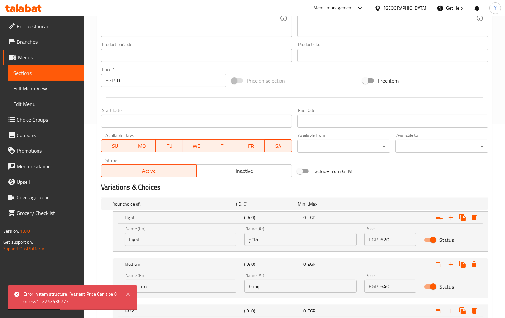 The height and width of the screenshot is (318, 505). What do you see at coordinates (48, 42) in the screenshot?
I see `span: Branches` at bounding box center [48, 42].